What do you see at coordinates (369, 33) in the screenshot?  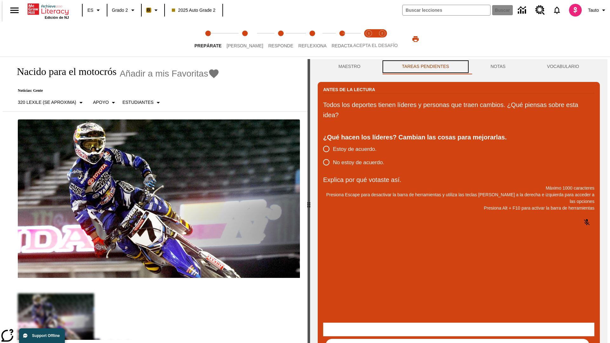 I see `text: 1` at bounding box center [369, 33].